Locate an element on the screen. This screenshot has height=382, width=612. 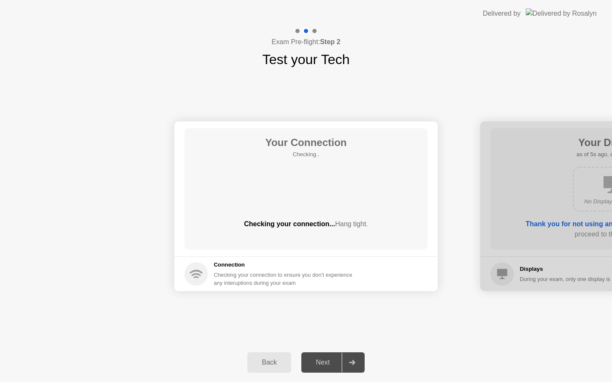
h5: Checking.. is located at coordinates (306, 155).